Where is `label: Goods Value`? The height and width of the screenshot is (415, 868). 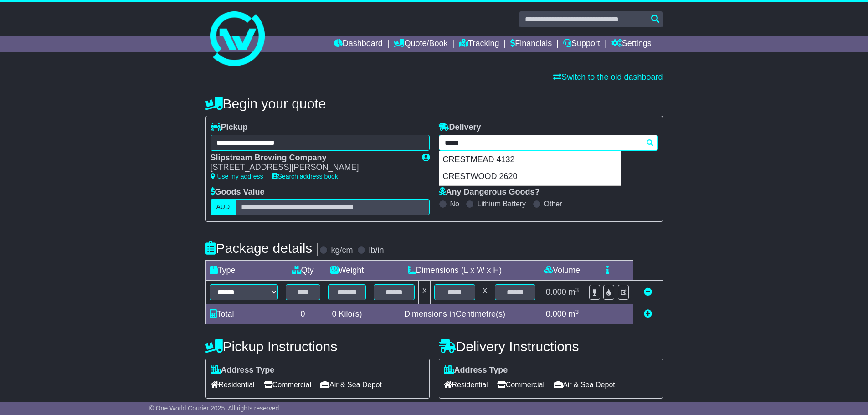
label: Goods Value is located at coordinates (238, 192).